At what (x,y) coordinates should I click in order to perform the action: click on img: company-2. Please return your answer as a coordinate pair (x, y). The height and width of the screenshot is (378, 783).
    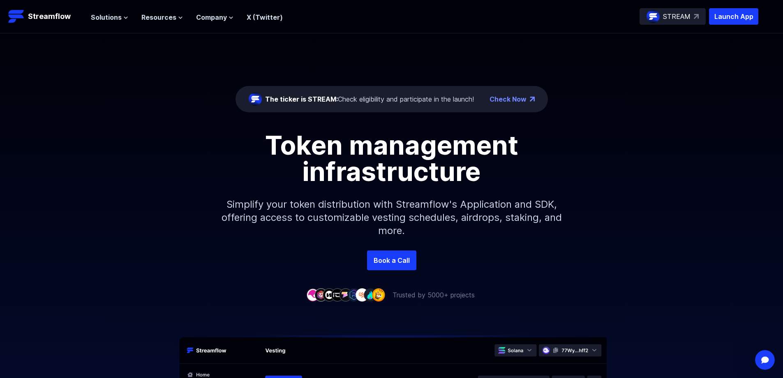
    Looking at the image, I should click on (321, 294).